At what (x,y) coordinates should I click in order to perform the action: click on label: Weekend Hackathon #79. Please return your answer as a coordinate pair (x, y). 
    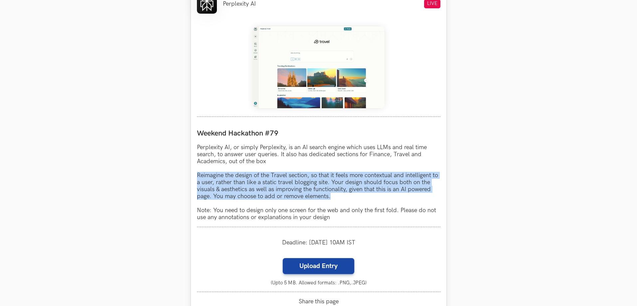
    Looking at the image, I should click on (319, 133).